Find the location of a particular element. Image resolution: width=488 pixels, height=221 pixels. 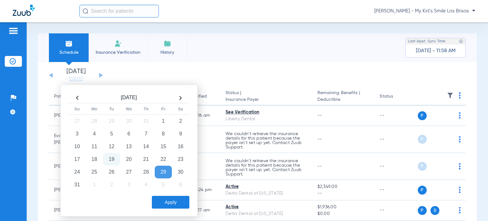

input: Search for patients is located at coordinates (119, 11).